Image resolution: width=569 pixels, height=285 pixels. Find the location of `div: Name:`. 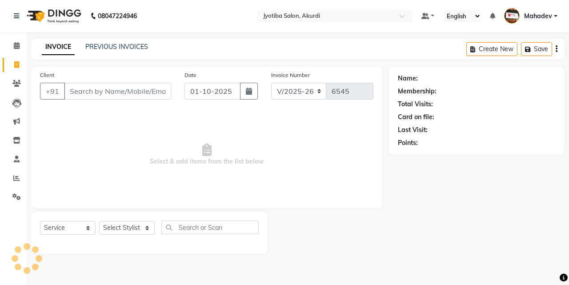

div: Name: is located at coordinates (408, 78).